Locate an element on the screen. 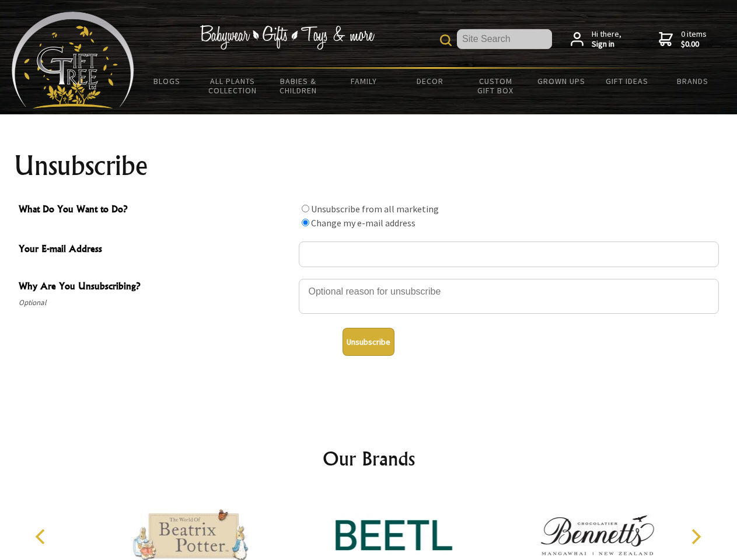  button: Next is located at coordinates (695, 536).